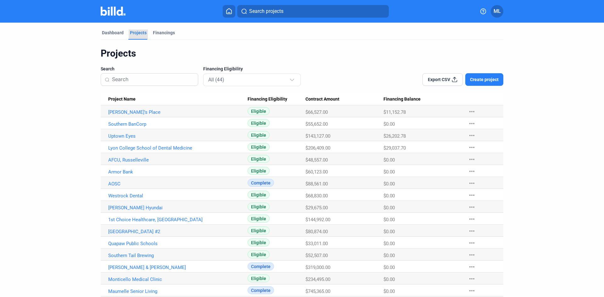 Image resolution: width=604 pixels, height=297 pixels. Describe the element at coordinates (178, 99) in the screenshot. I see `div: Project Name` at that location.